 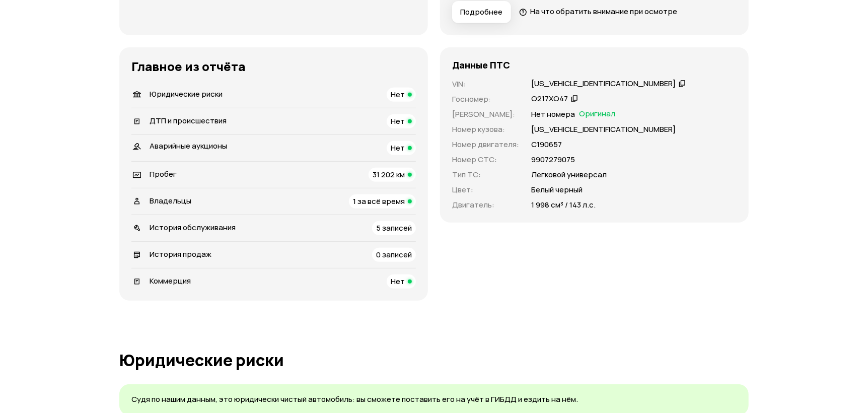 I want to click on p: Белый черный, so click(x=557, y=190).